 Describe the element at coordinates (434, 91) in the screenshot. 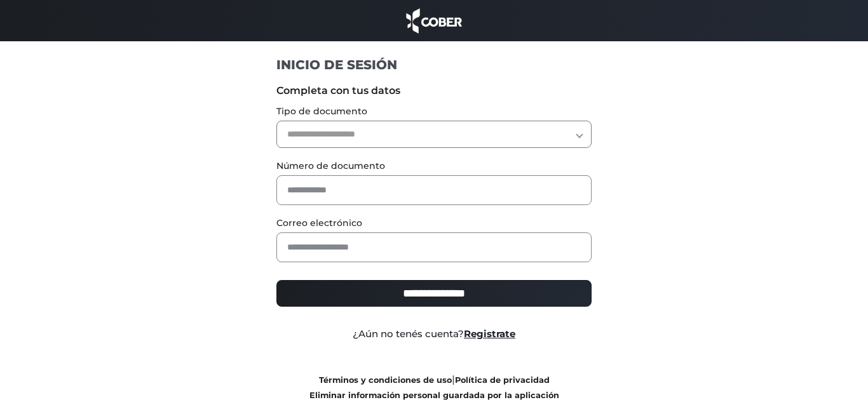

I see `label: Completa con tus datos` at that location.